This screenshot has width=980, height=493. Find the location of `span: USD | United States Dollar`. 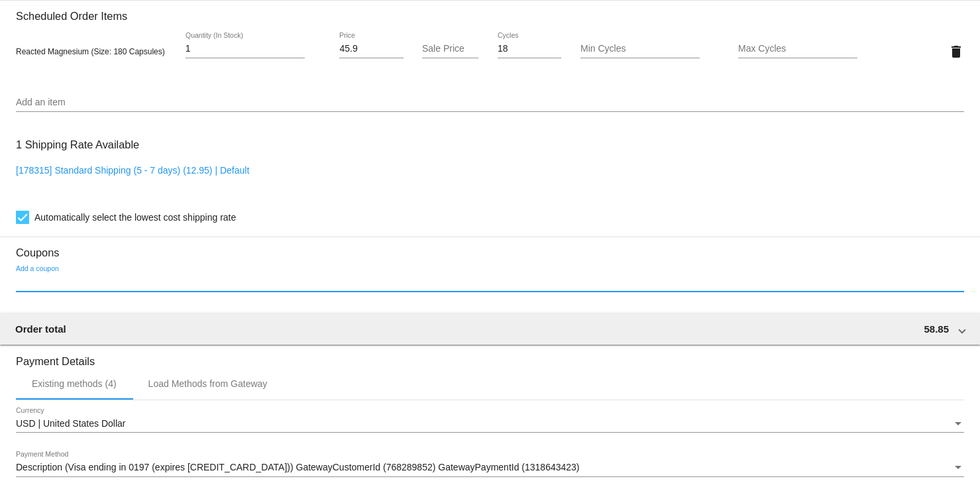

span: USD | United States Dollar is located at coordinates (70, 424).